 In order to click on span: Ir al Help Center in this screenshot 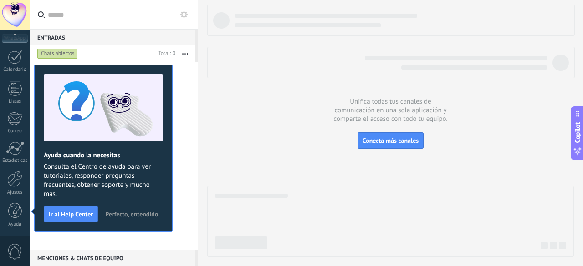, I will do `click(71, 214)`.